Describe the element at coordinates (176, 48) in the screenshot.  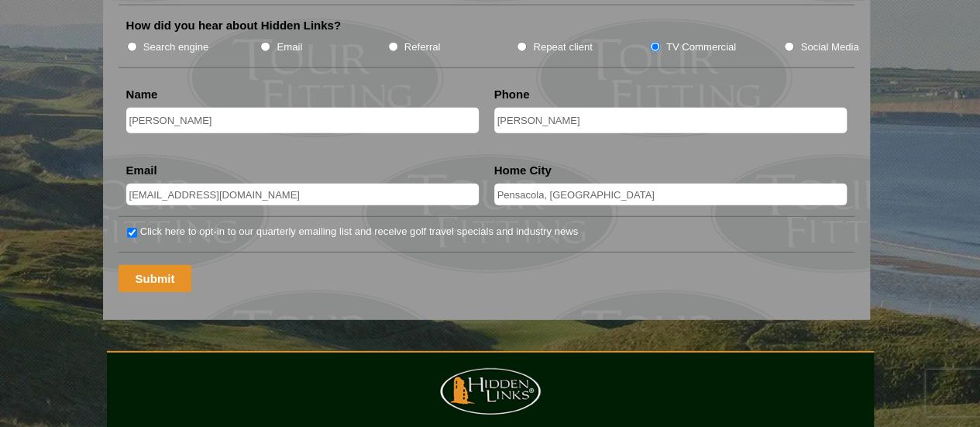
I see `label: Search engine` at that location.